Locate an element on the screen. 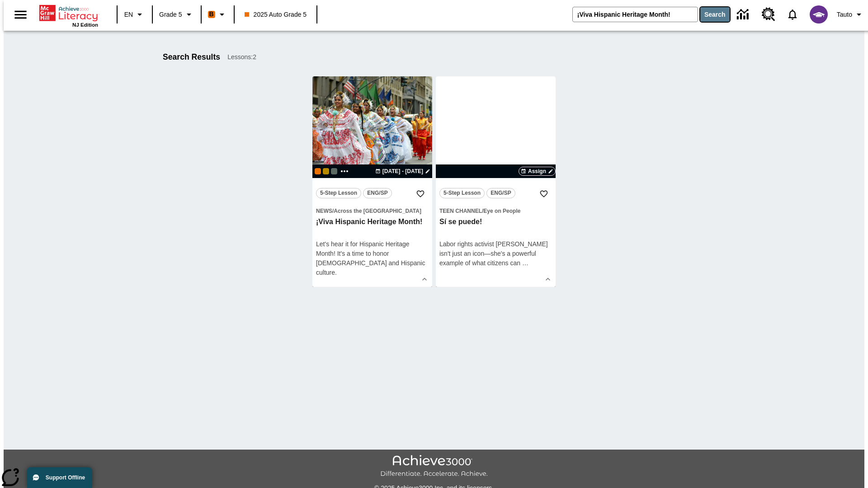  div: Current Class is located at coordinates (318, 171).